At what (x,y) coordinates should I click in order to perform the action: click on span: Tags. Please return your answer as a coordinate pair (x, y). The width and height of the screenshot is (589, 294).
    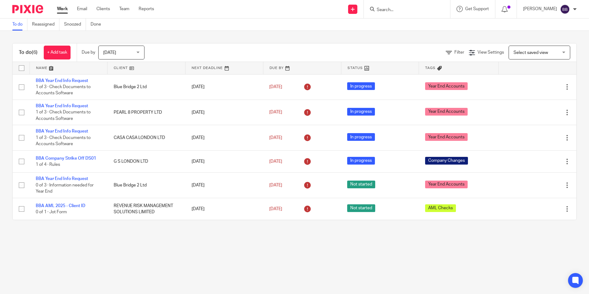
    Looking at the image, I should click on (431, 68).